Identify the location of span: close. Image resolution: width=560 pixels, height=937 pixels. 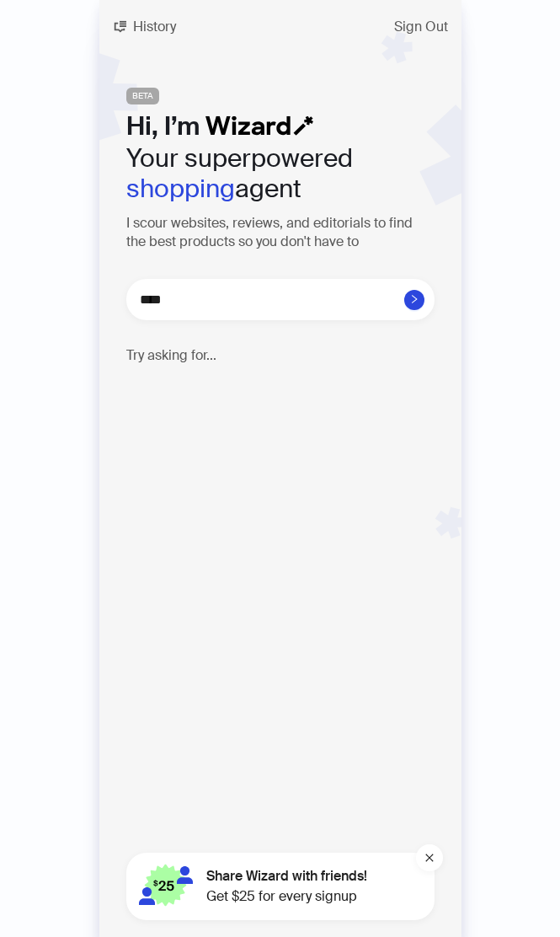
(430, 858).